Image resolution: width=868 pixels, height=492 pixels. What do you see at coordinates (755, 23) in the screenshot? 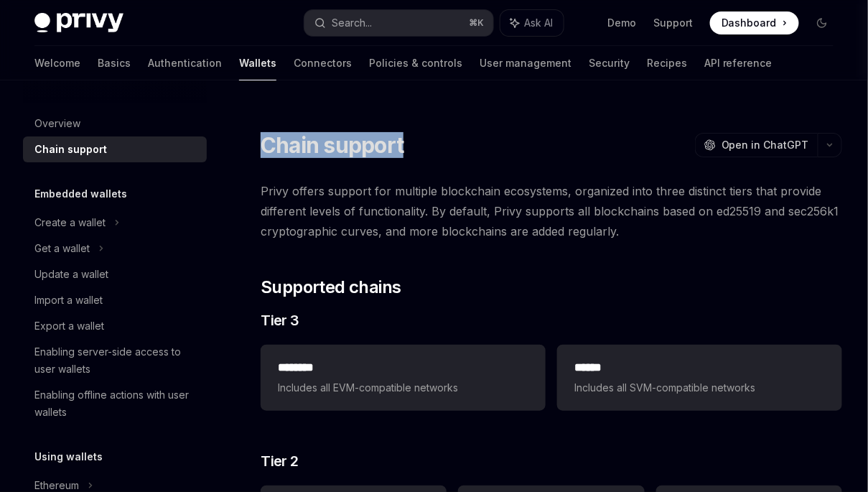
I see `a: Dashboard` at bounding box center [755, 23].